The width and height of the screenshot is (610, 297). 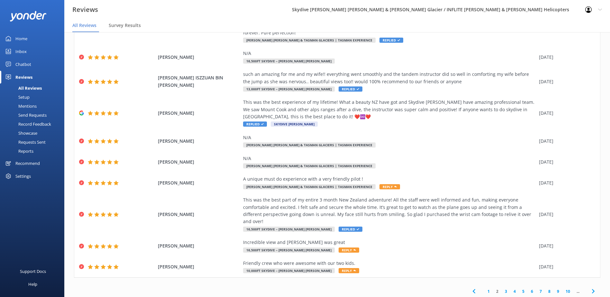 I want to click on a: Reports, so click(x=34, y=151).